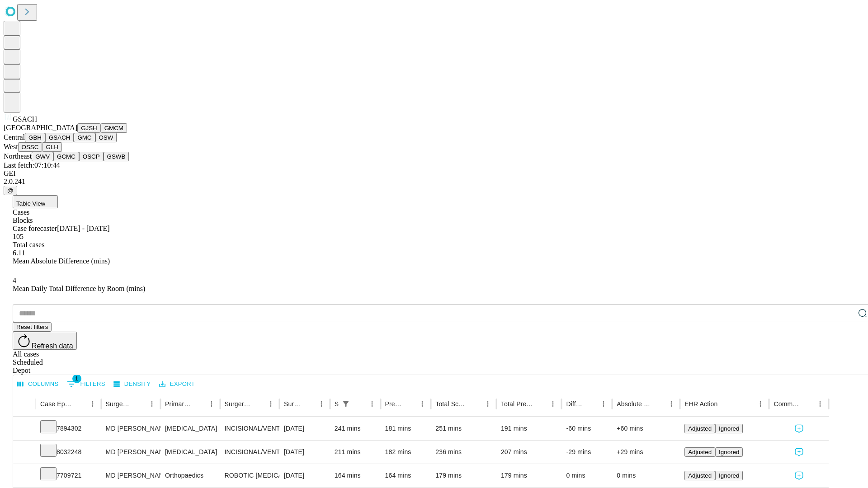  Describe the element at coordinates (10, 146) in the screenshot. I see `span: West` at that location.